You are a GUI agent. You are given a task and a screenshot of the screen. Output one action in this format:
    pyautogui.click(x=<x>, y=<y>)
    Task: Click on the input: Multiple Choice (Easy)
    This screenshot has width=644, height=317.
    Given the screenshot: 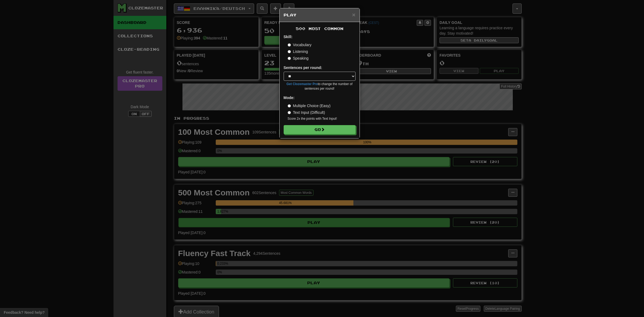 What is the action you would take?
    pyautogui.click(x=289, y=106)
    